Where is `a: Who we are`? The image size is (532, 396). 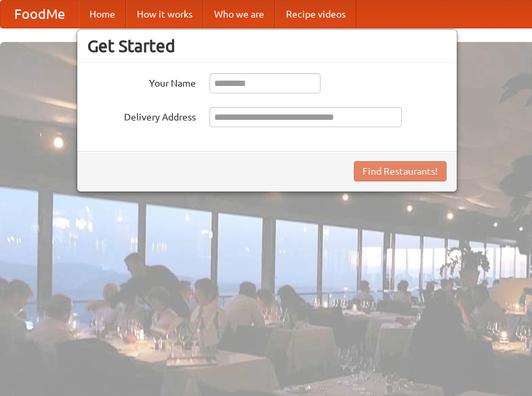
a: Who we are is located at coordinates (239, 14).